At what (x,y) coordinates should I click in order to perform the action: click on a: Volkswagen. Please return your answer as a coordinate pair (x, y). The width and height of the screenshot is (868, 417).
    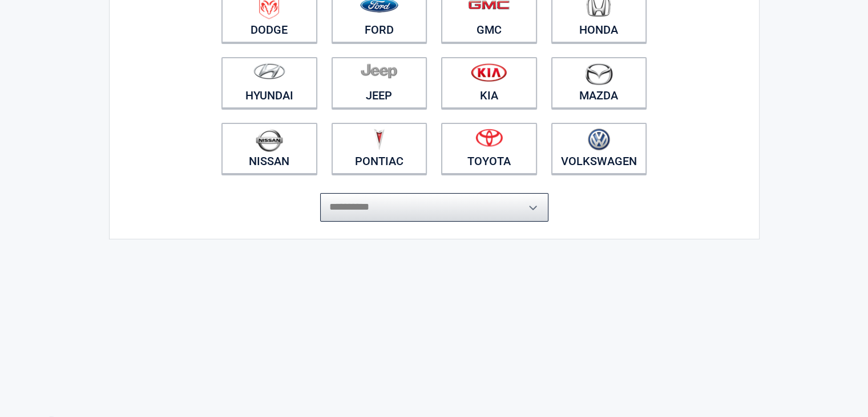
    Looking at the image, I should click on (599, 149).